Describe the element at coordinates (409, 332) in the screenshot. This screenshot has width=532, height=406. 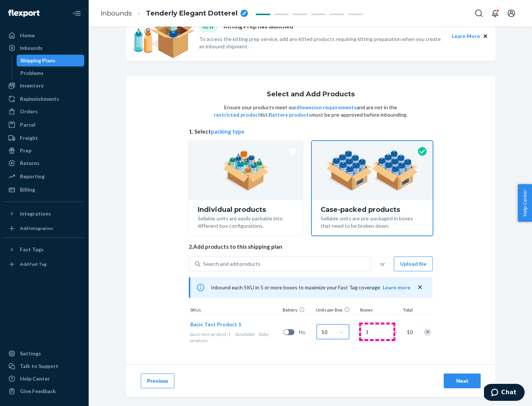
I see `span: 10` at that location.